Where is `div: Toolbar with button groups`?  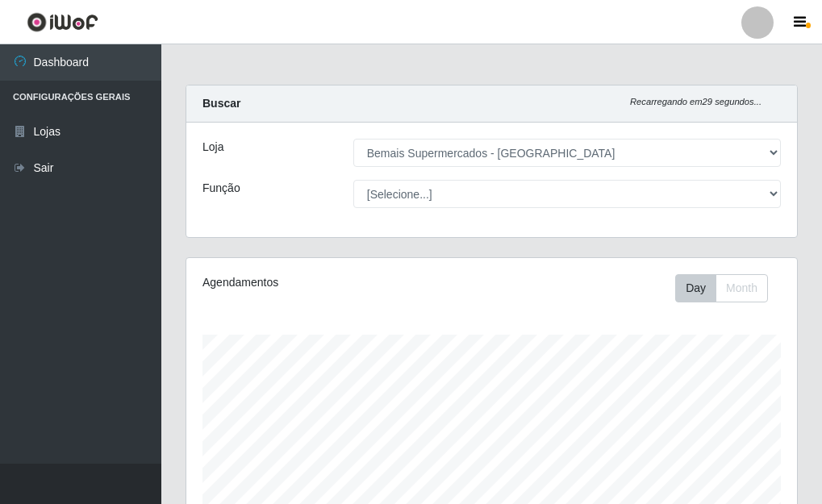
div: Toolbar with button groups is located at coordinates (728, 288).